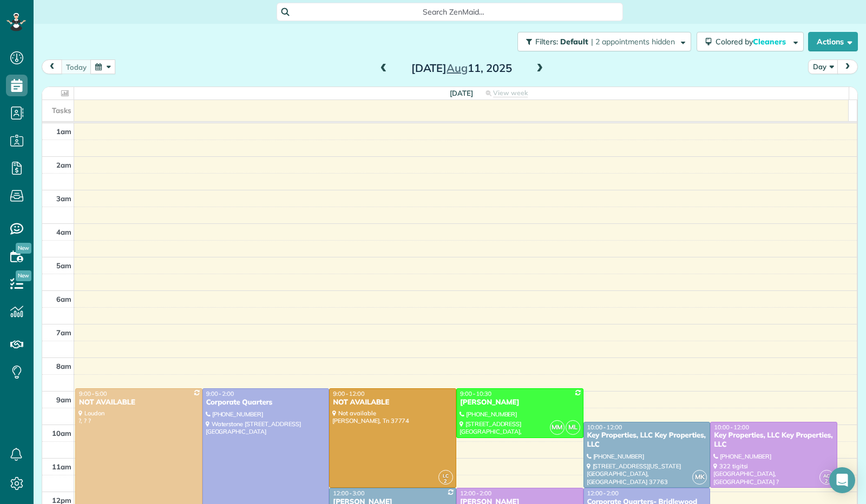 The width and height of the screenshot is (866, 504). I want to click on span: Filters:, so click(547, 41).